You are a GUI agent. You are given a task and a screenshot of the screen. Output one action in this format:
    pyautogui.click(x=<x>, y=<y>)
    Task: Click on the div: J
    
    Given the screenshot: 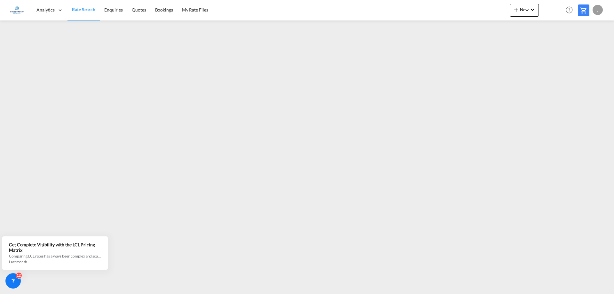 What is the action you would take?
    pyautogui.click(x=597, y=10)
    